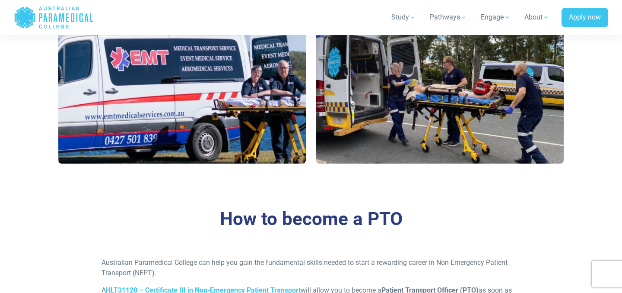 This screenshot has height=293, width=622. I want to click on p: Australian Paramedical College can help you gain the fundamental skills needed to start a rewardi..., so click(311, 267).